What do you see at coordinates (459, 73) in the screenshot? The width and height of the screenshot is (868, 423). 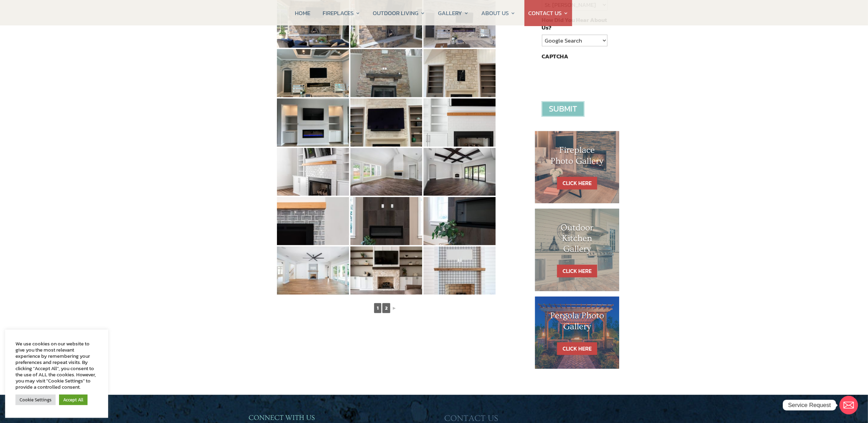 I see `img: 12` at bounding box center [459, 73].